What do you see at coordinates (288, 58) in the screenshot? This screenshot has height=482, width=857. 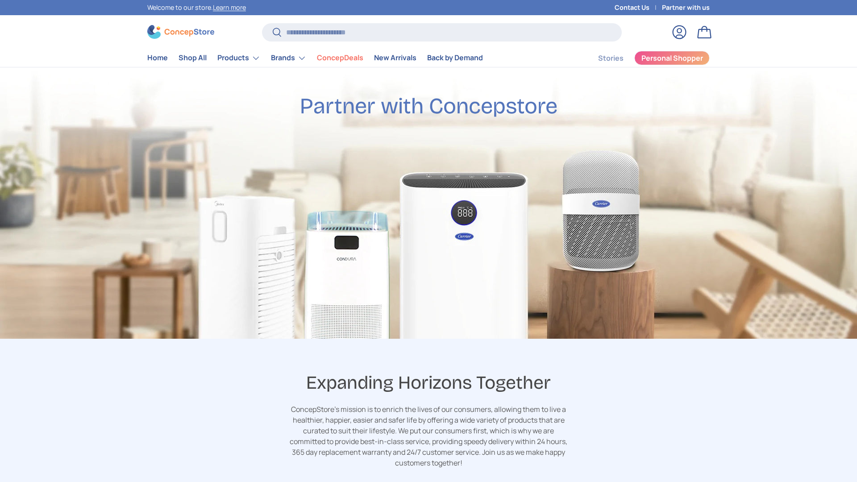 I see `a: Brands` at bounding box center [288, 58].